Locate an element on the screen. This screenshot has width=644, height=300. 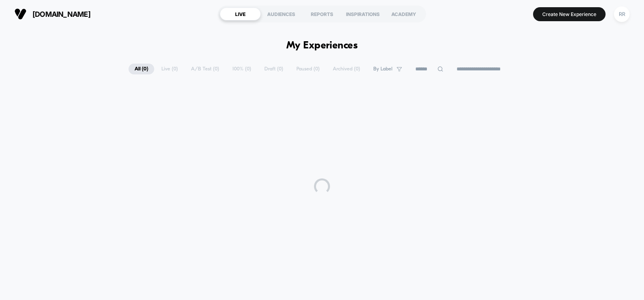
img: Visually logo is located at coordinates (21, 14).